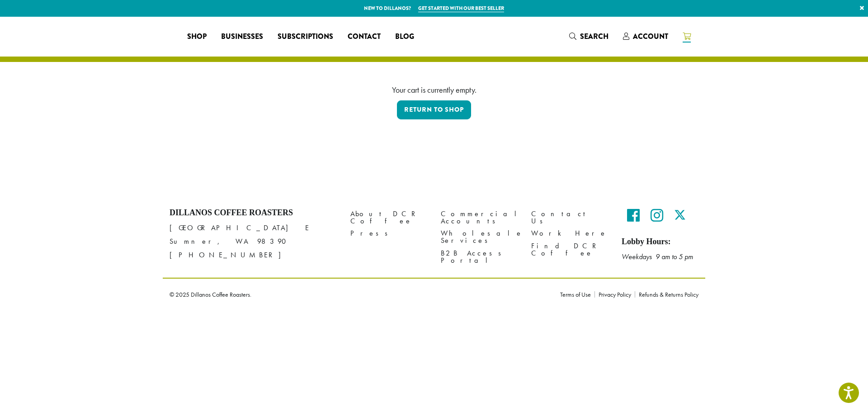  Describe the element at coordinates (305, 36) in the screenshot. I see `span: Subscriptions` at that location.